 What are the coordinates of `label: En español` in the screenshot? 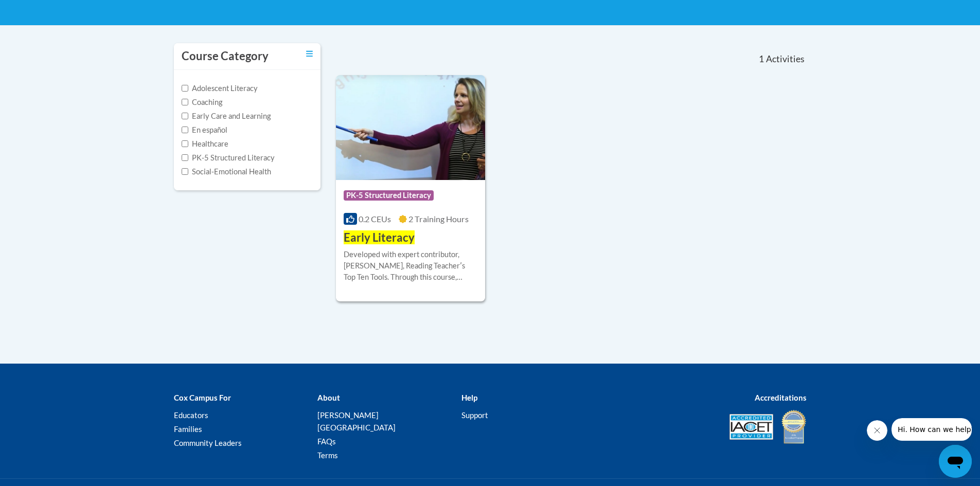 It's located at (204, 130).